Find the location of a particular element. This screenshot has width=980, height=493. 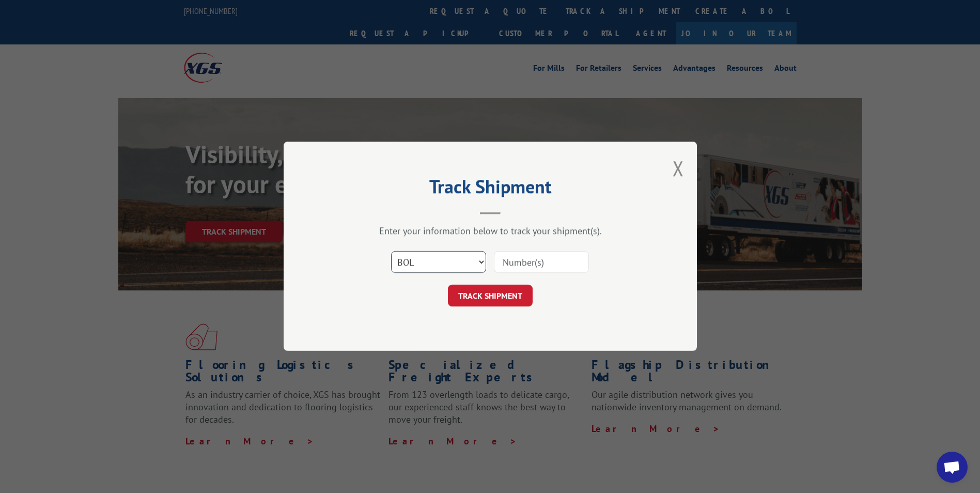

div: Open chat is located at coordinates (952, 467).